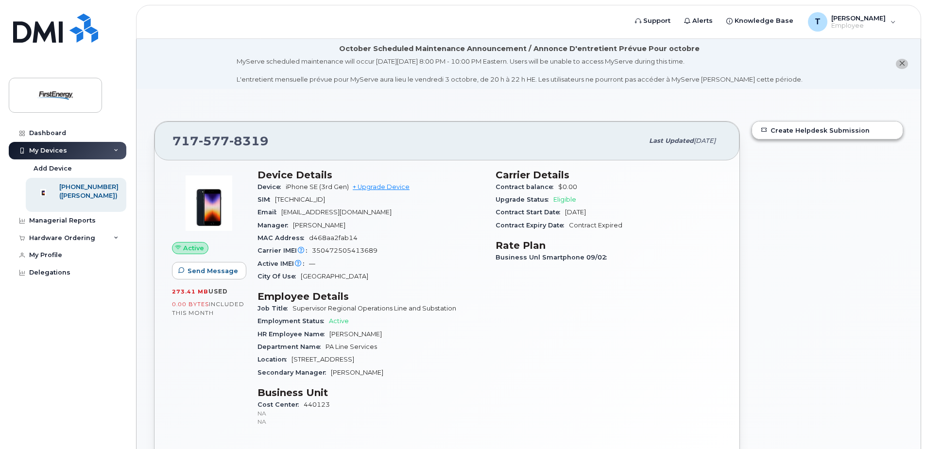 This screenshot has height=449, width=926. Describe the element at coordinates (266, 199) in the screenshot. I see `span: SIM` at that location.